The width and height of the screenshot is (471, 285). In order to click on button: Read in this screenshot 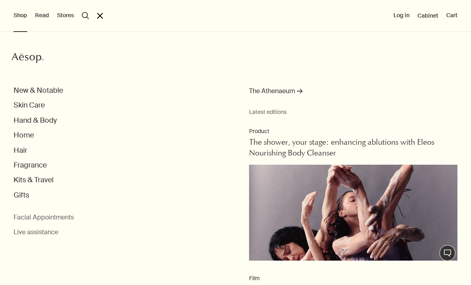, I will do `click(42, 16)`.